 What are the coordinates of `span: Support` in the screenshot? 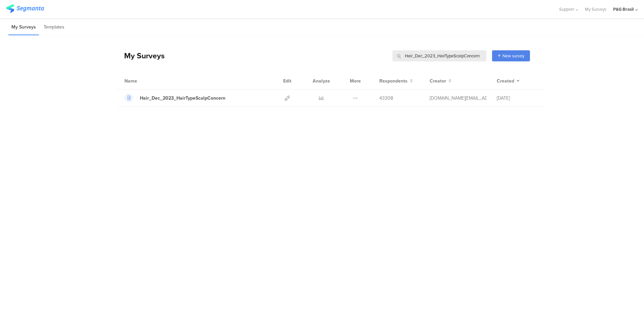 It's located at (566, 9).